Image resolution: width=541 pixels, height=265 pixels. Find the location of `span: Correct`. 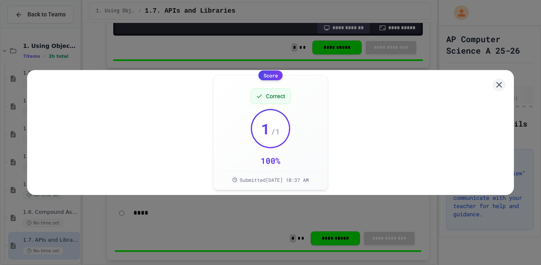

span: Correct is located at coordinates (275, 96).